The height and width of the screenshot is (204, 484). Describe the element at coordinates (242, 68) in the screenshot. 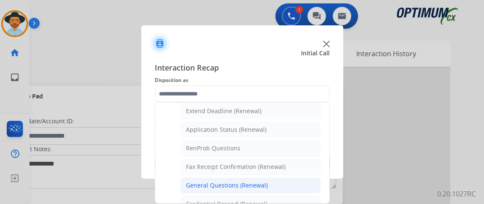

I see `span: Interaction Recap` at that location.